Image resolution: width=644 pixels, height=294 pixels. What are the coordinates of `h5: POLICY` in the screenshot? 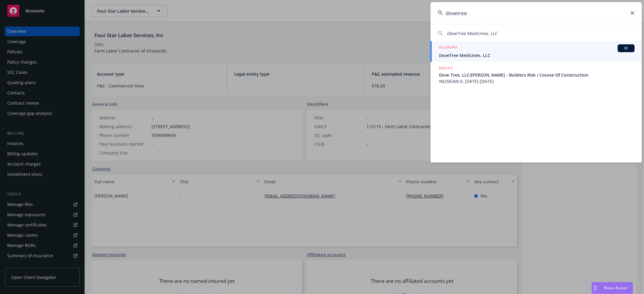 It's located at (446, 68).